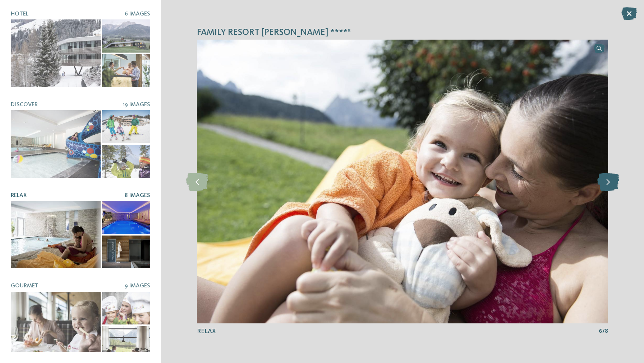  I want to click on span: 8, so click(607, 331).